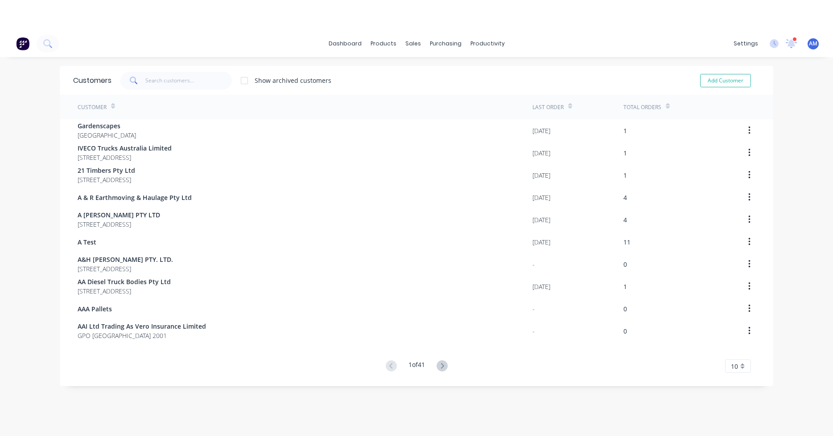 This screenshot has height=436, width=833. I want to click on input: Search customers..., so click(189, 81).